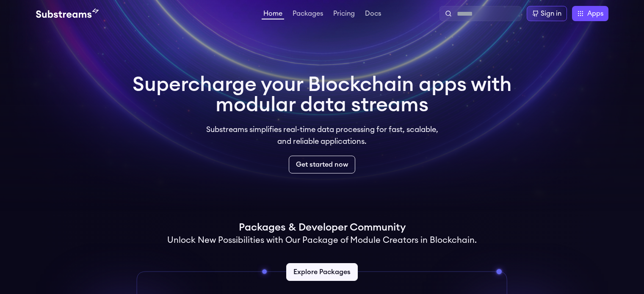 The image size is (644, 294). I want to click on a: Get started now, so click(322, 164).